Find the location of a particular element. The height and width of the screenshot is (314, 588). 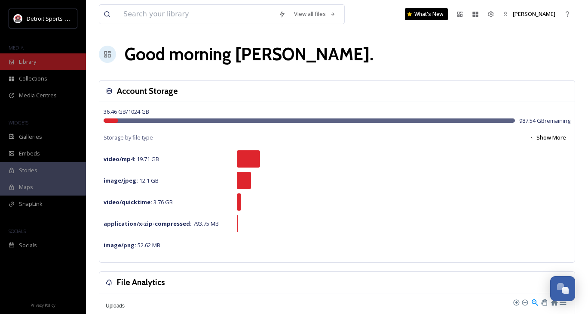

span: Storage by file type is located at coordinates (128, 137).